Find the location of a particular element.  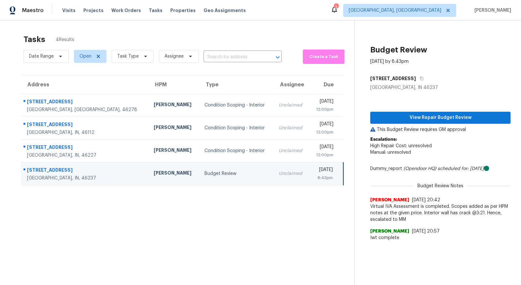

span: Task Type is located at coordinates (128, 56).